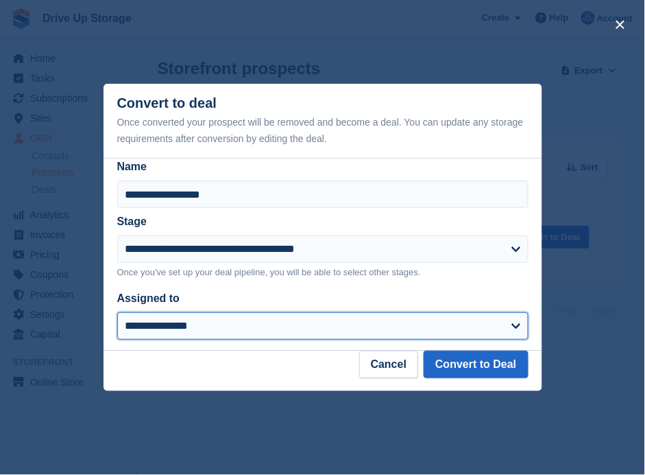  Describe the element at coordinates (323, 272) in the screenshot. I see `p: Once you've set up your deal pipeline, you will be able to select other stages.` at that location.